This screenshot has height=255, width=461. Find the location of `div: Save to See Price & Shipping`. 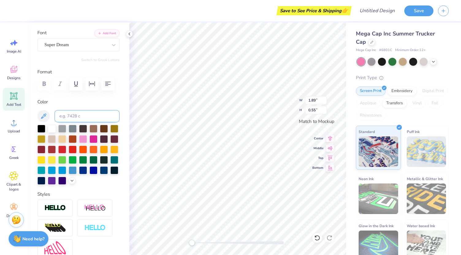

div: Save to See Price & Shipping is located at coordinates (314, 11).